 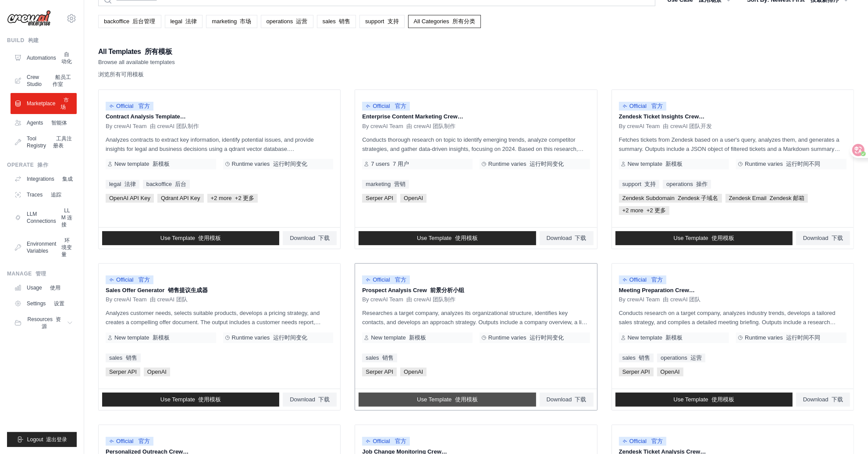 I want to click on p: Zendesk Ticket Insights Crew, so click(x=733, y=116).